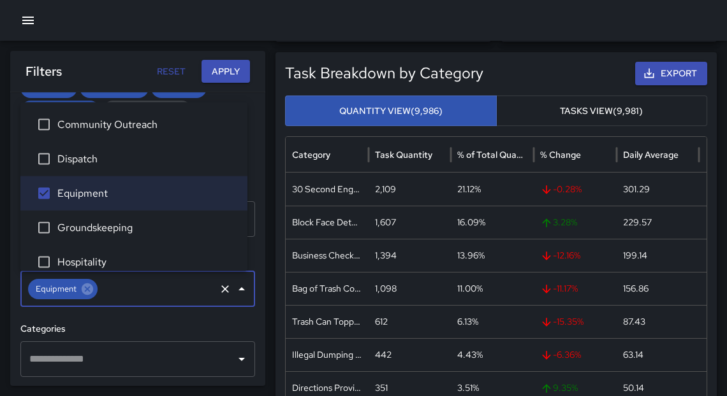 The height and width of the screenshot is (396, 727). What do you see at coordinates (311, 155) in the screenshot?
I see `div: Category` at bounding box center [311, 155].